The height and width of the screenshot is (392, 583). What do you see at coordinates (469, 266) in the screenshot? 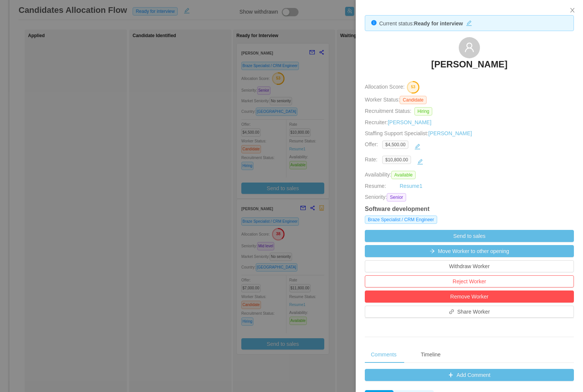
I see `button: Withdraw Worker` at bounding box center [469, 266].